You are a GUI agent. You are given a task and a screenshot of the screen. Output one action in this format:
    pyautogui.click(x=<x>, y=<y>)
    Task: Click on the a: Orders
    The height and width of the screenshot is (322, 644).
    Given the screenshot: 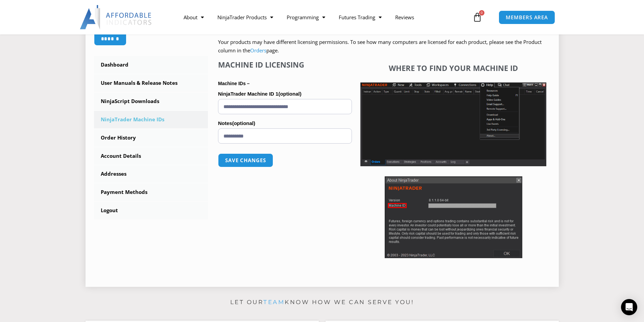 What is the action you would take?
    pyautogui.click(x=258, y=50)
    